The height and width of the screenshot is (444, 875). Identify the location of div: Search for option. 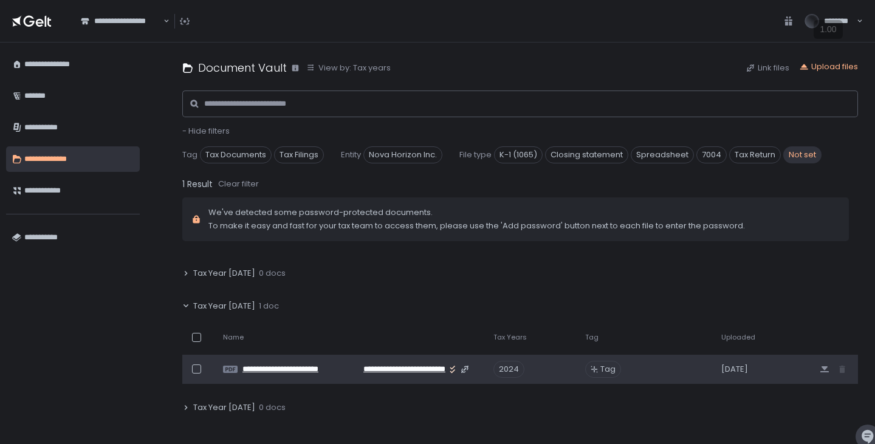
(121, 21).